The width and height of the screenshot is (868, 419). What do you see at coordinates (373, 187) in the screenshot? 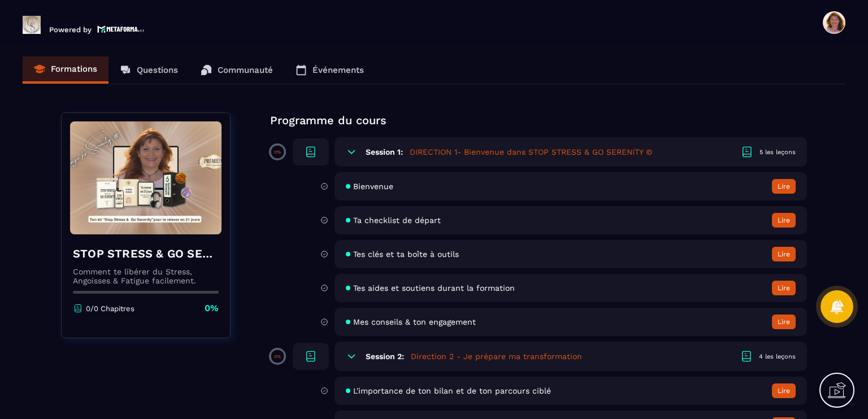
I see `span: Bienvenue` at bounding box center [373, 187].